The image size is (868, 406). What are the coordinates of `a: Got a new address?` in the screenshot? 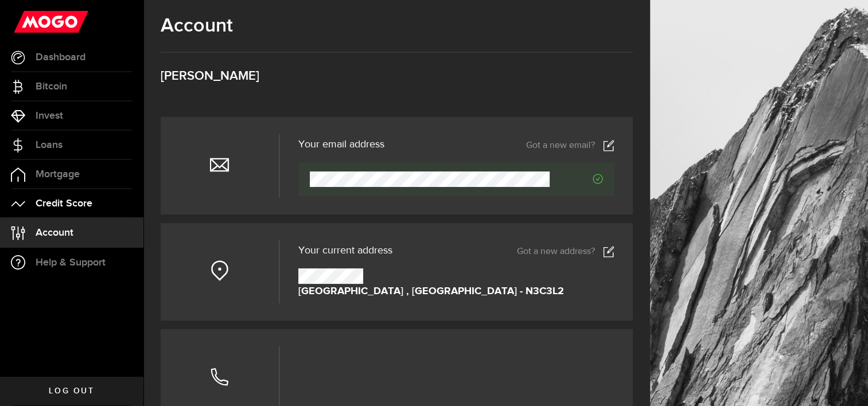 It's located at (566, 252).